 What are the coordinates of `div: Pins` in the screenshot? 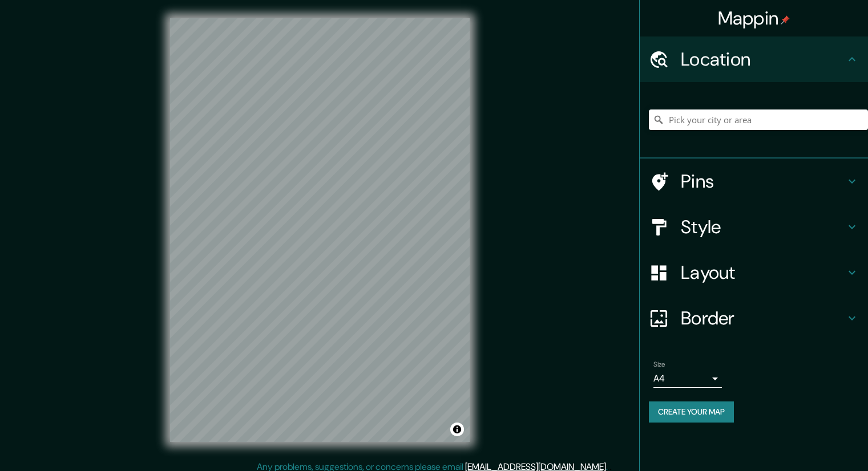 It's located at (754, 181).